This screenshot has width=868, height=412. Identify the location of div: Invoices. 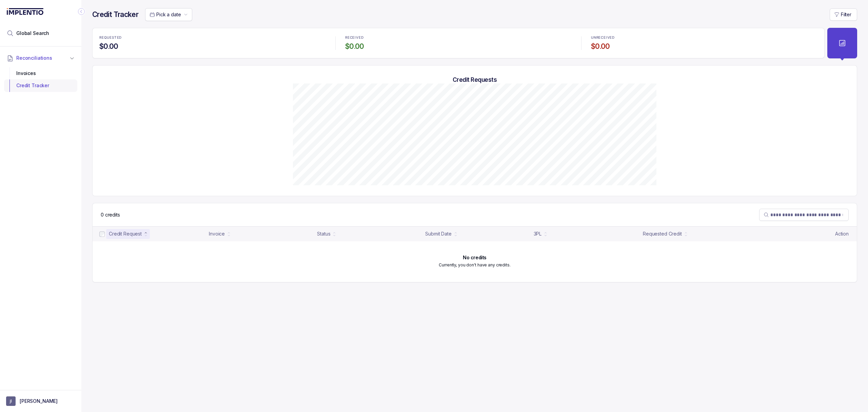
(41, 73).